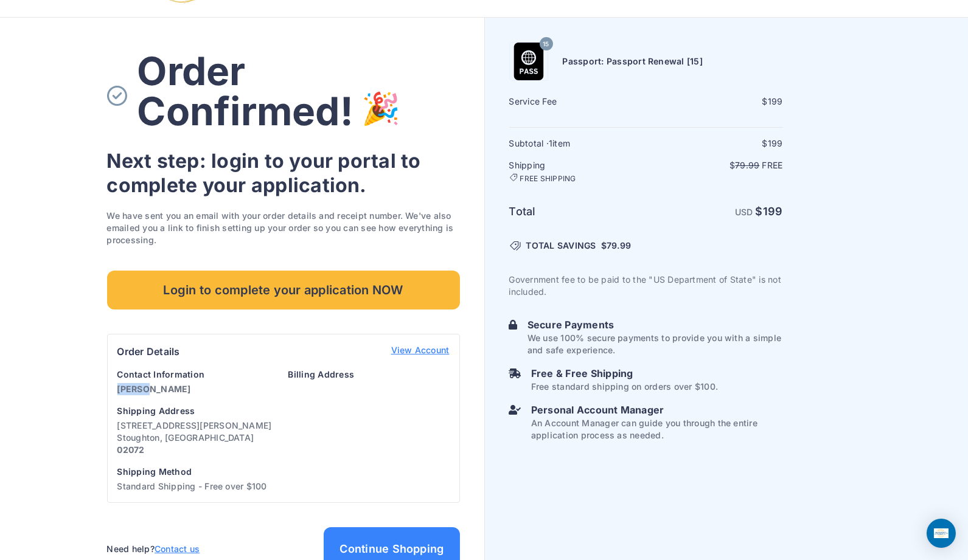 The width and height of the screenshot is (968, 560). I want to click on img: order-complete-party.svg, so click(381, 115).